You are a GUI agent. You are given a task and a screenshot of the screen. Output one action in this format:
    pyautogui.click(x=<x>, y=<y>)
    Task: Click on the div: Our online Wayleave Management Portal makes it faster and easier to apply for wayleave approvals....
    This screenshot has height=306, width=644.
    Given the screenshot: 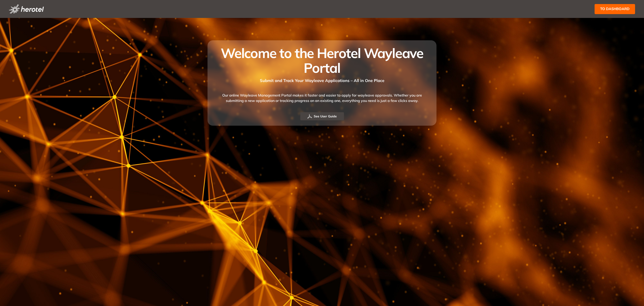 What is the action you would take?
    pyautogui.click(x=322, y=98)
    